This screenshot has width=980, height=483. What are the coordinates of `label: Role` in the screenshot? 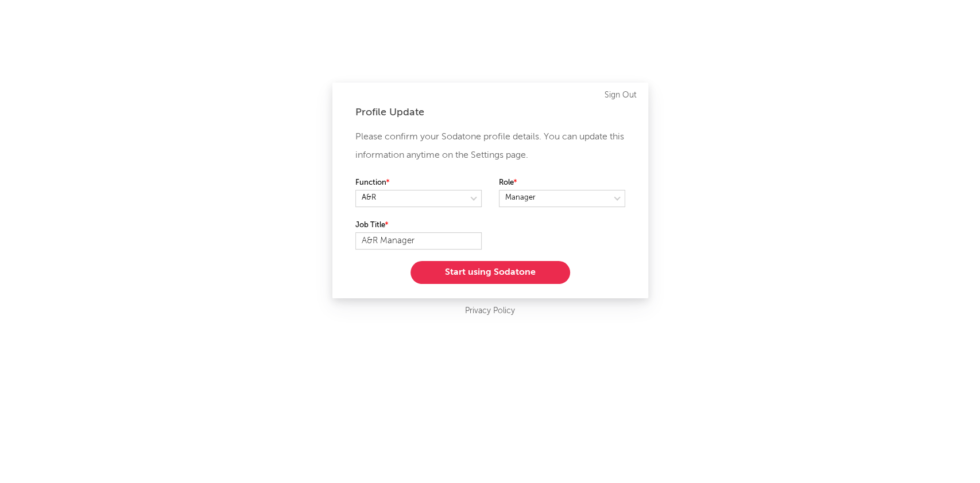 It's located at (562, 183).